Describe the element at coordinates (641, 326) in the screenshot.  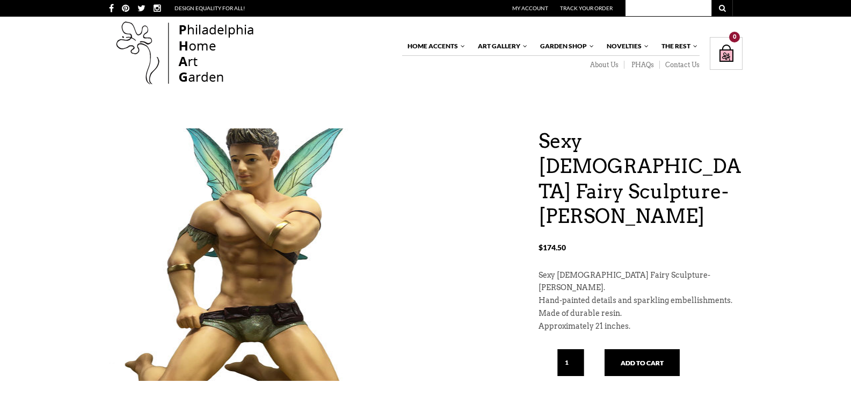
I see `p: Approximately 21 inches.` at that location.